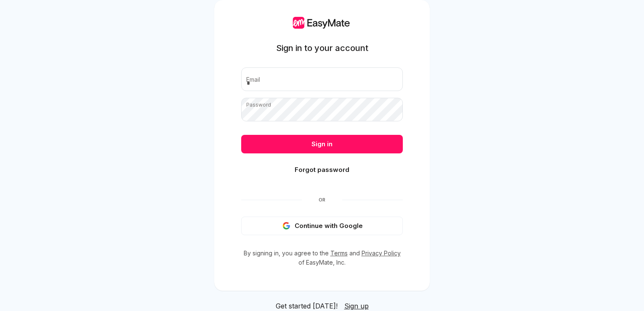 This screenshot has height=311, width=644. What do you see at coordinates (322, 48) in the screenshot?
I see `h1: Sign in to your account` at bounding box center [322, 48].